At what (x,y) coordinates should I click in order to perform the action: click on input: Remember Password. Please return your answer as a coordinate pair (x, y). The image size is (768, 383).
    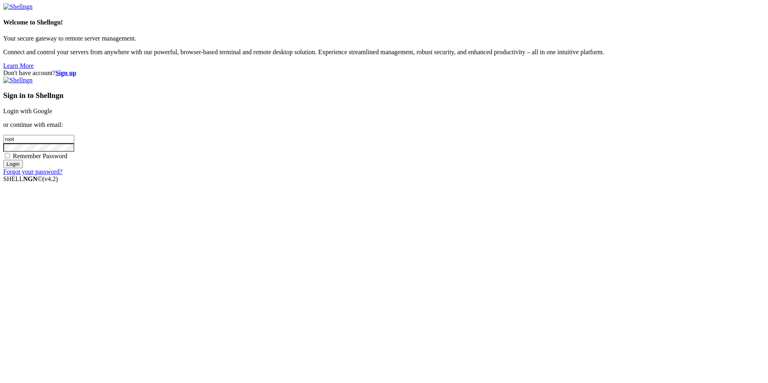
    Looking at the image, I should click on (7, 155).